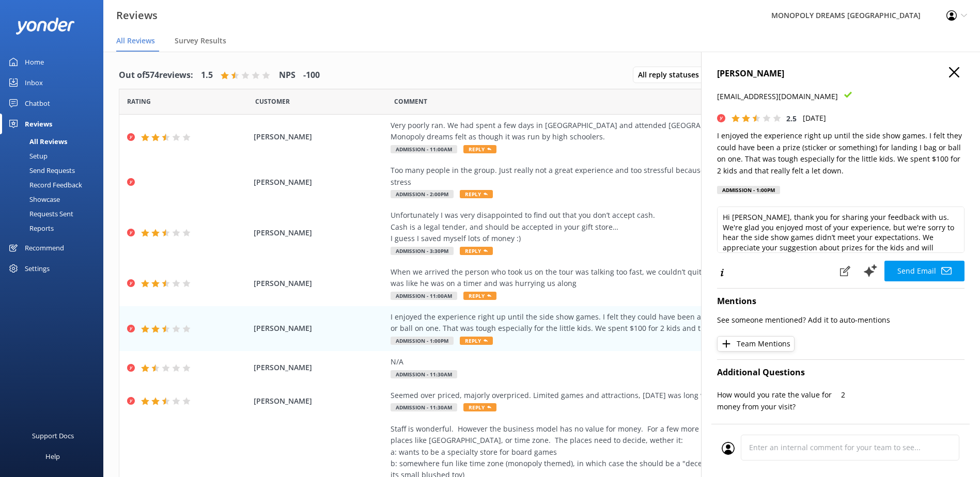 The image size is (980, 477). Describe the element at coordinates (34, 62) in the screenshot. I see `div: Home` at that location.